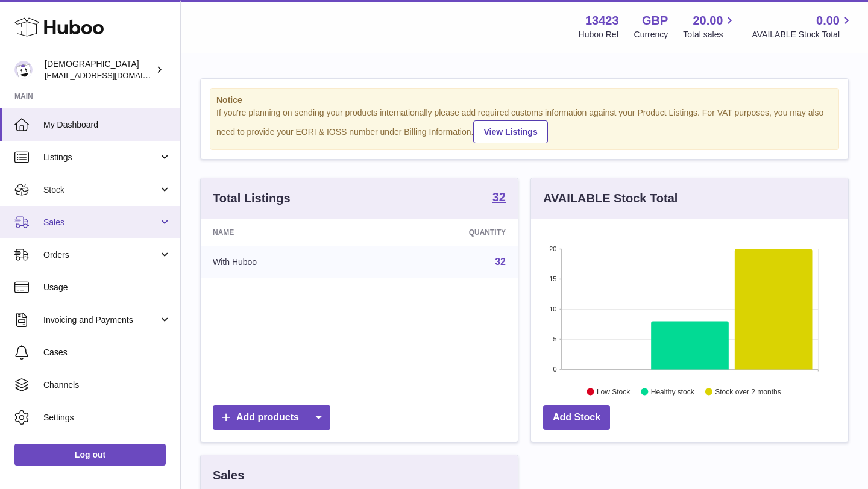  Describe the element at coordinates (747, 392) in the screenshot. I see `text: Stock over 2 months` at that location.